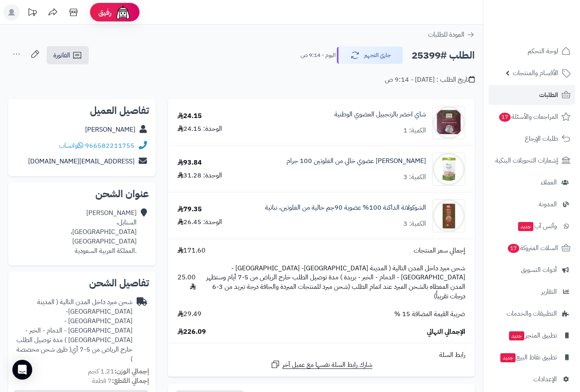  Describe the element at coordinates (532, 357) in the screenshot. I see `a: تطبيق نقاط البيعجديد` at that location.